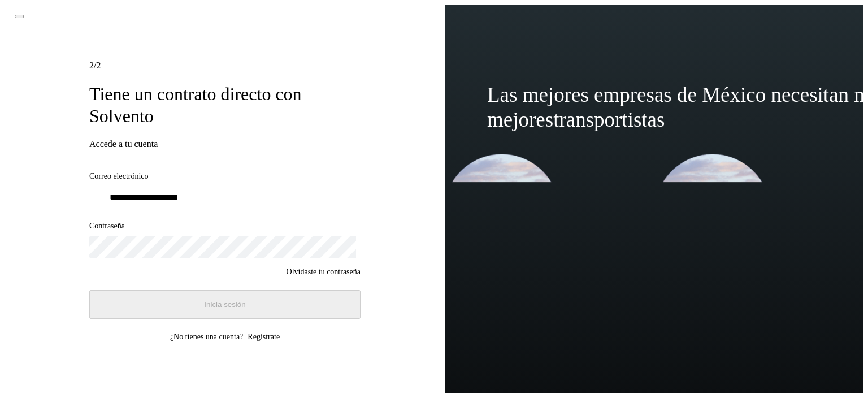 Image resolution: width=868 pixels, height=393 pixels. Describe the element at coordinates (217, 160) in the screenshot. I see `label: Correo electrónico` at that location.